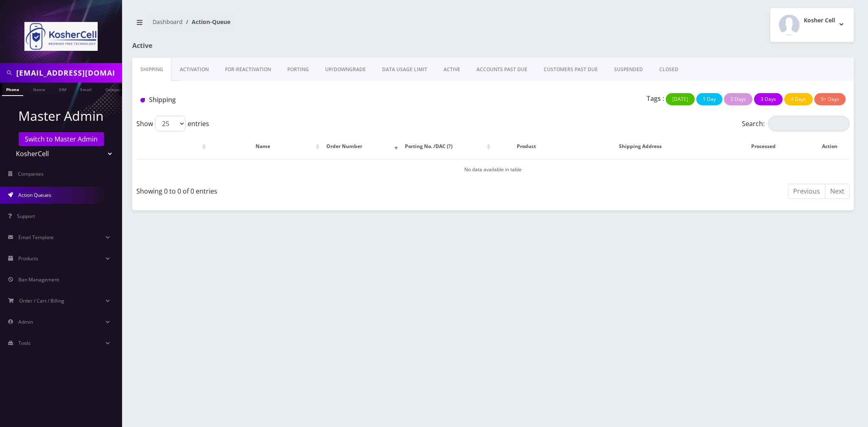 The width and height of the screenshot is (868, 427). What do you see at coordinates (248, 45) in the screenshot?
I see `h1: Active` at bounding box center [248, 45].